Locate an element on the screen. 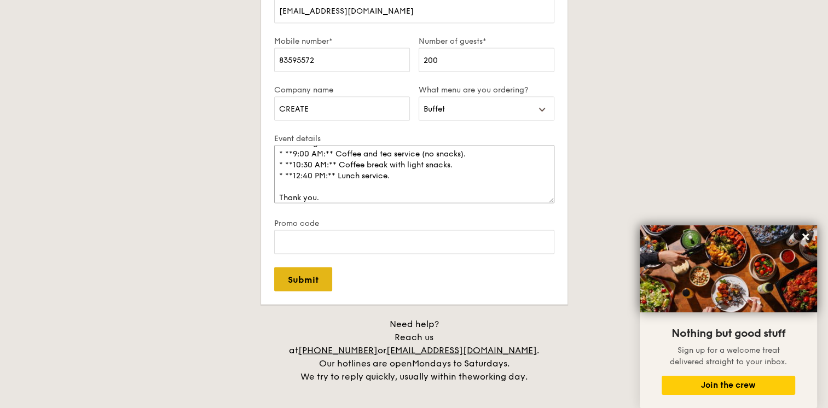 This screenshot has width=828, height=408. div: Need help? Reach us at or . Our hotlines are open We try to reply quickly, usually within the is located at coordinates (414, 350).